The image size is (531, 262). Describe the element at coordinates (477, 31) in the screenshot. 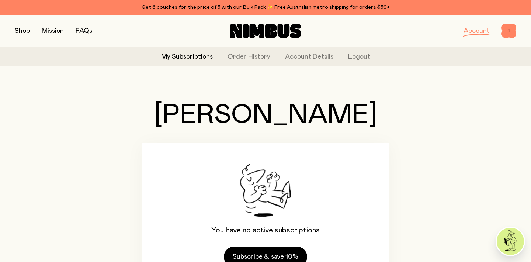

I see `a: Account` at that location.